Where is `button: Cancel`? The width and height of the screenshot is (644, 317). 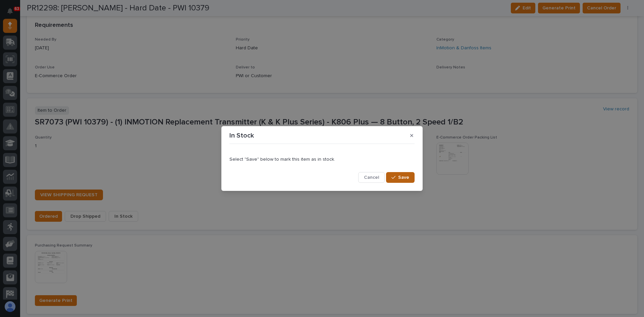 button: Cancel is located at coordinates (372, 178).